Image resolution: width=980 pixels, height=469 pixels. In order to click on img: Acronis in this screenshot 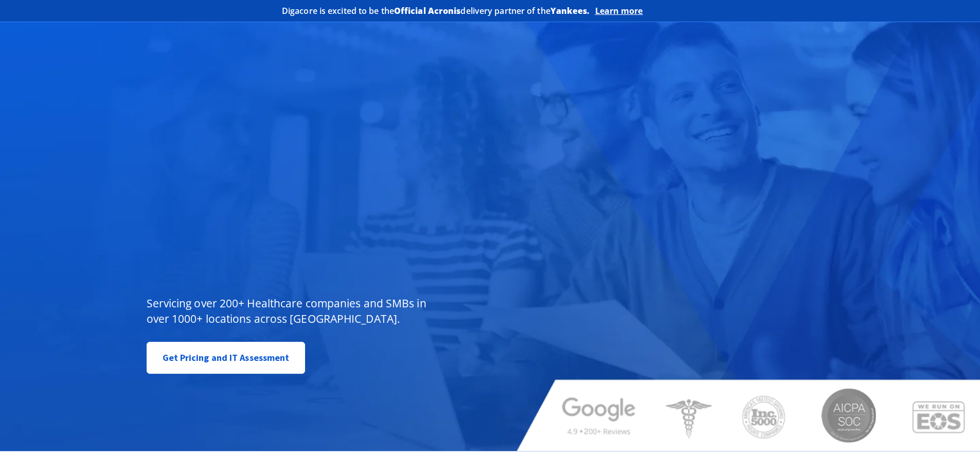, I will do `click(674, 10)`.